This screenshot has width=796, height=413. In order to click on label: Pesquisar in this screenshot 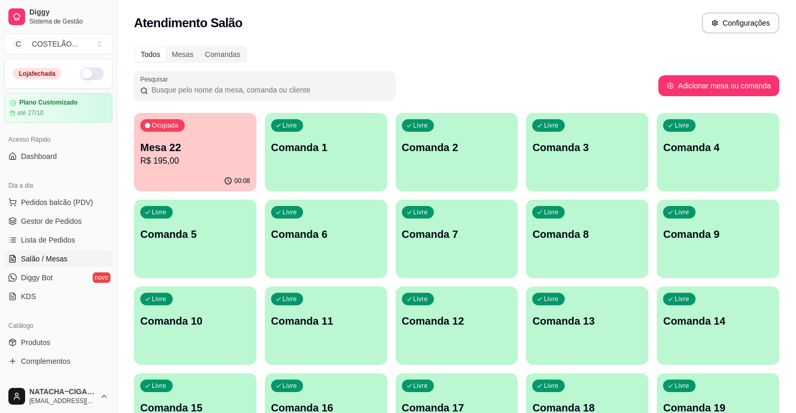, I will do `click(156, 79)`.